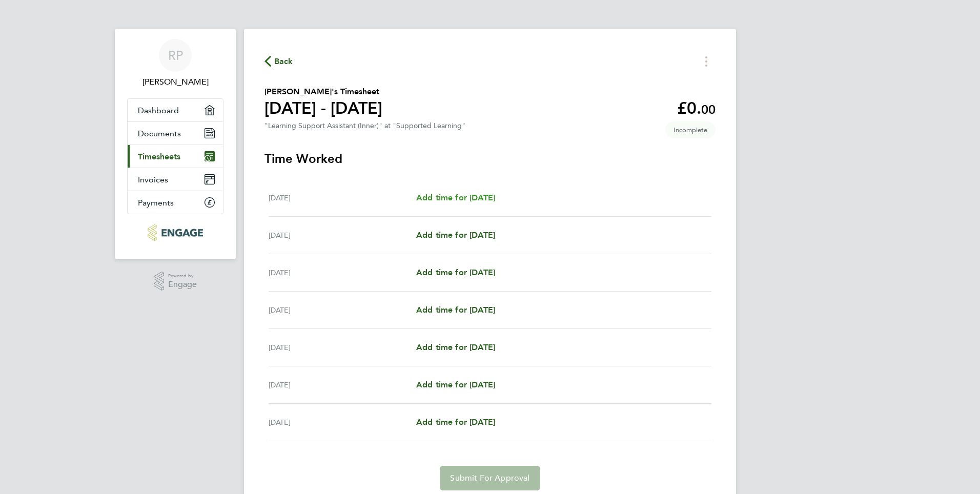 This screenshot has width=980, height=494. What do you see at coordinates (160, 133) in the screenshot?
I see `span: Documents` at bounding box center [160, 133].